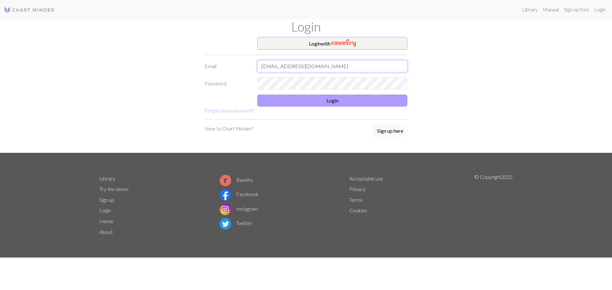 The height and width of the screenshot is (290, 612). I want to click on a: Sign up here, so click(390, 131).